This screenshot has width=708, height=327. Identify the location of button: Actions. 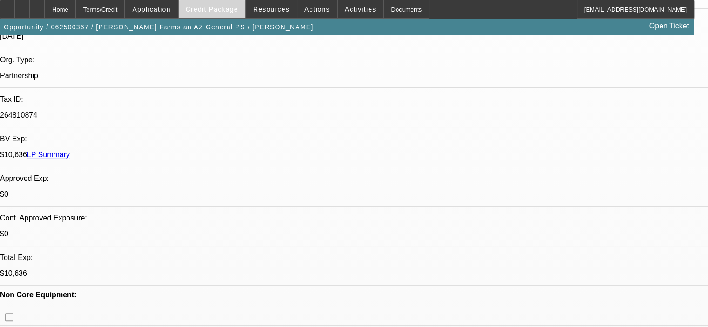
(317, 9).